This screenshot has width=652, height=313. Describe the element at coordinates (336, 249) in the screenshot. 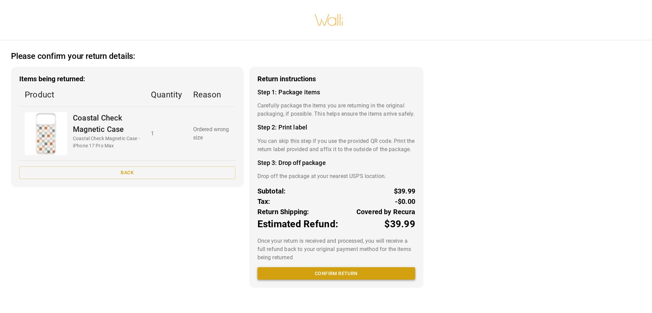

I see `p: Once your return is received and processed, you will receive a full refund back to your original ...` at that location.